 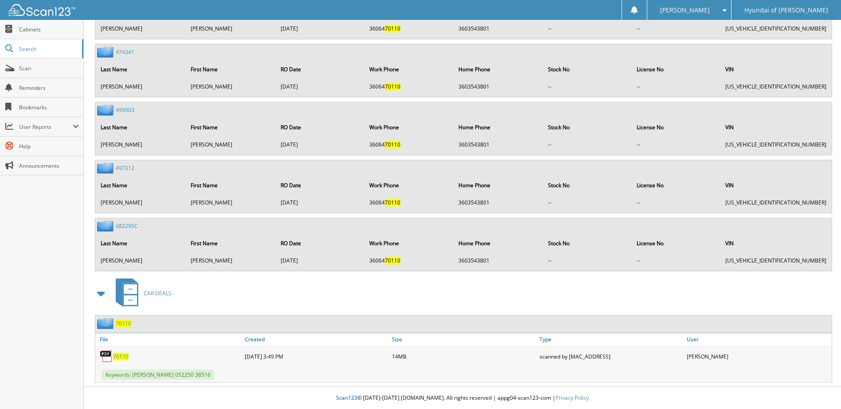 What do you see at coordinates (48, 49) in the screenshot?
I see `span: Search` at bounding box center [48, 49].